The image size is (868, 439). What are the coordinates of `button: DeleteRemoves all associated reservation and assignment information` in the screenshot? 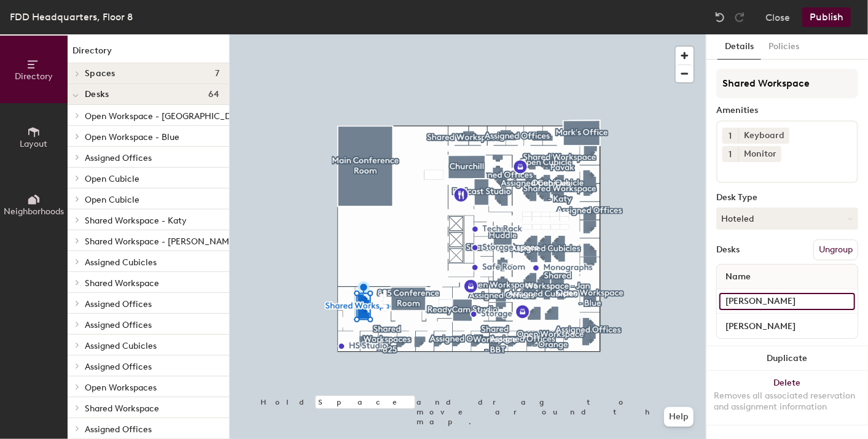 It's located at (787, 397).